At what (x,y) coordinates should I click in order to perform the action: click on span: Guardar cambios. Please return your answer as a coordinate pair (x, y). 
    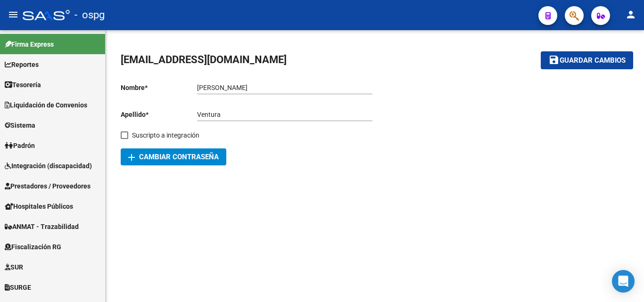
    Looking at the image, I should click on (593, 61).